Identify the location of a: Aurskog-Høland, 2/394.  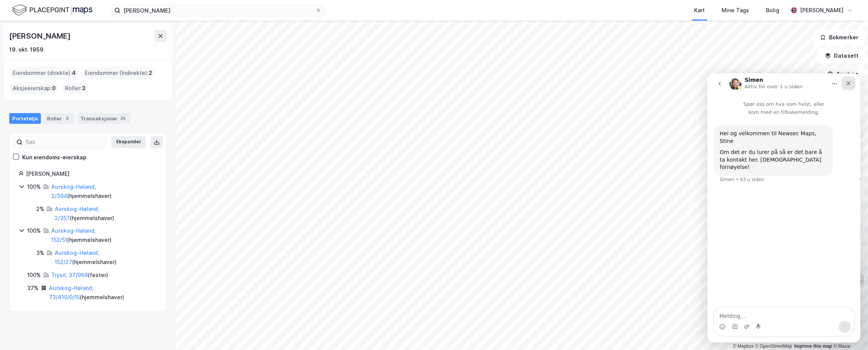
(73, 191).